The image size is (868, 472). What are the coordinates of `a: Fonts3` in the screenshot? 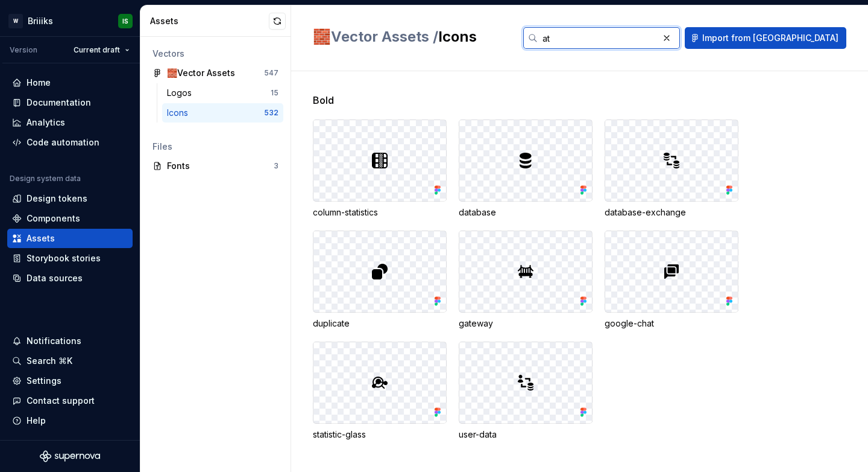 It's located at (215, 166).